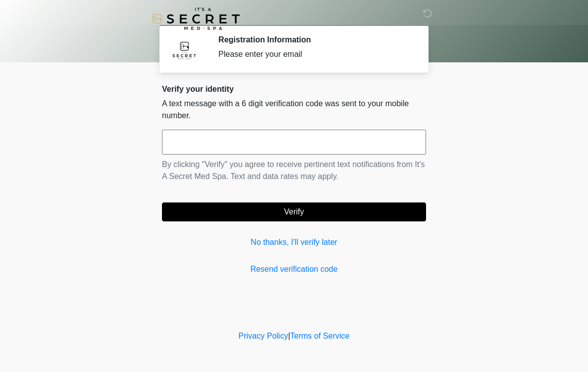 This screenshot has height=372, width=588. I want to click on a: Terms of Service, so click(320, 336).